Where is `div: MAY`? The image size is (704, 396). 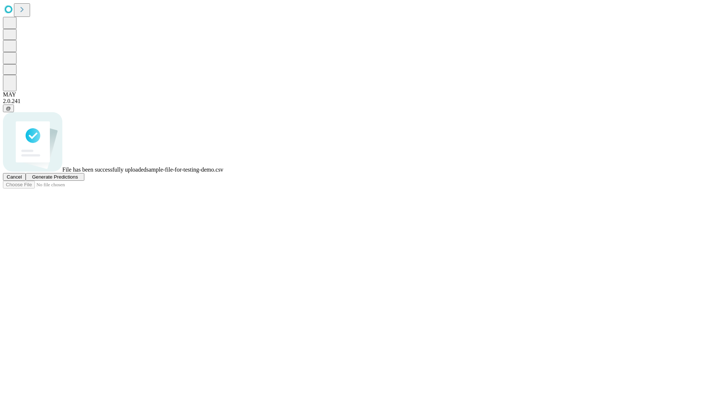 div: MAY is located at coordinates (352, 95).